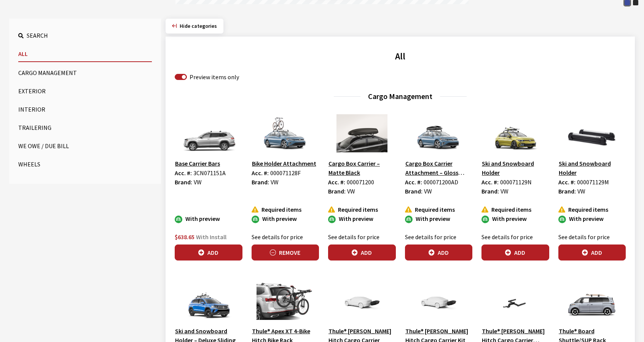  Describe the element at coordinates (85, 91) in the screenshot. I see `button: Exterior` at that location.